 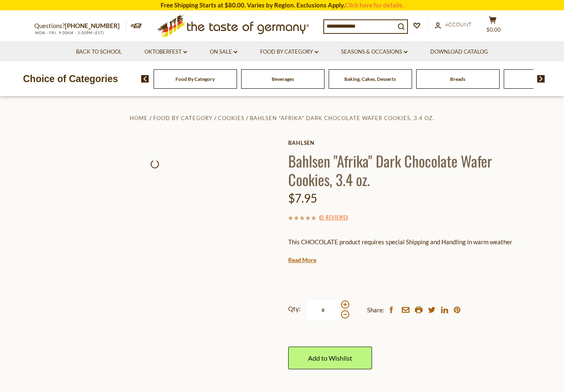 What do you see at coordinates (69, 33) in the screenshot?
I see `span: MON - FRI, 9:00AM - 5:00PM (EST)` at bounding box center [69, 33].